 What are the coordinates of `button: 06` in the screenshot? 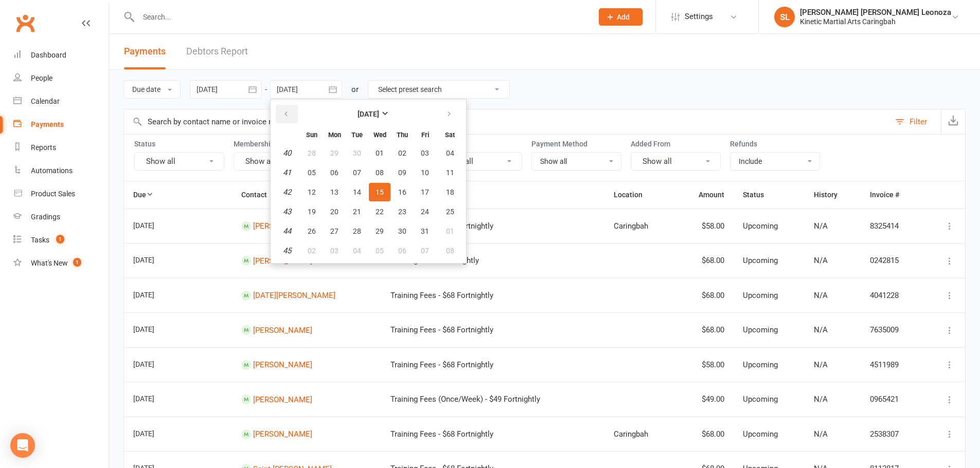 It's located at (334, 173).